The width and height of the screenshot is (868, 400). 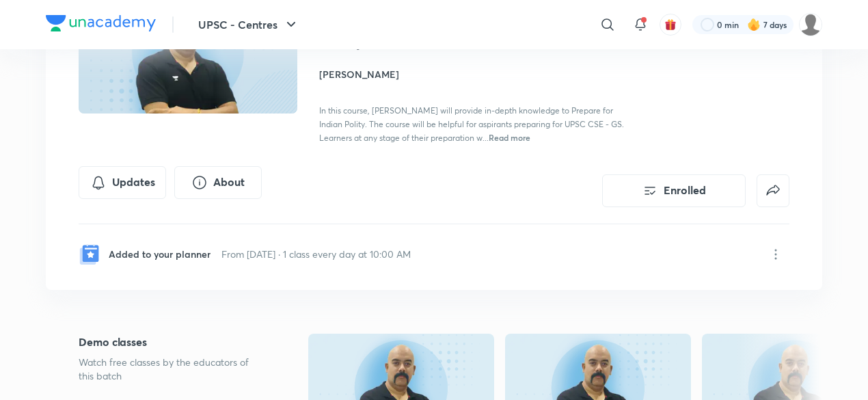 What do you see at coordinates (159, 254) in the screenshot?
I see `p: Added to your planner` at bounding box center [159, 254].